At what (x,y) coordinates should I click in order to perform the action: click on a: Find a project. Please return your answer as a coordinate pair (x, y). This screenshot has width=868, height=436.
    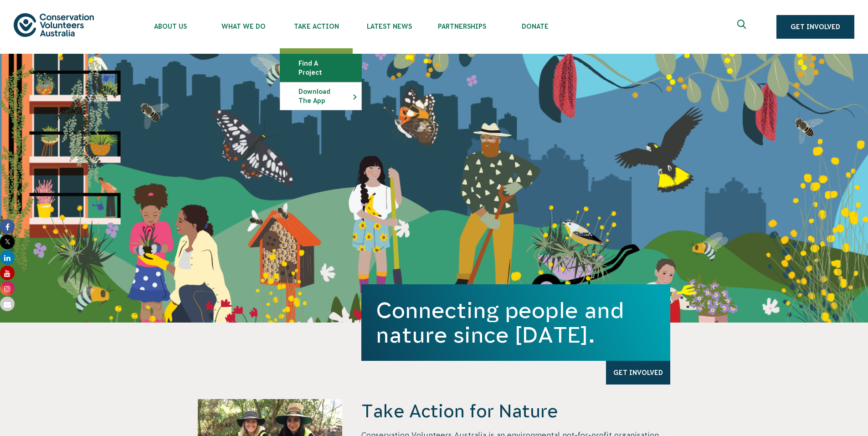
    Looking at the image, I should click on (320, 68).